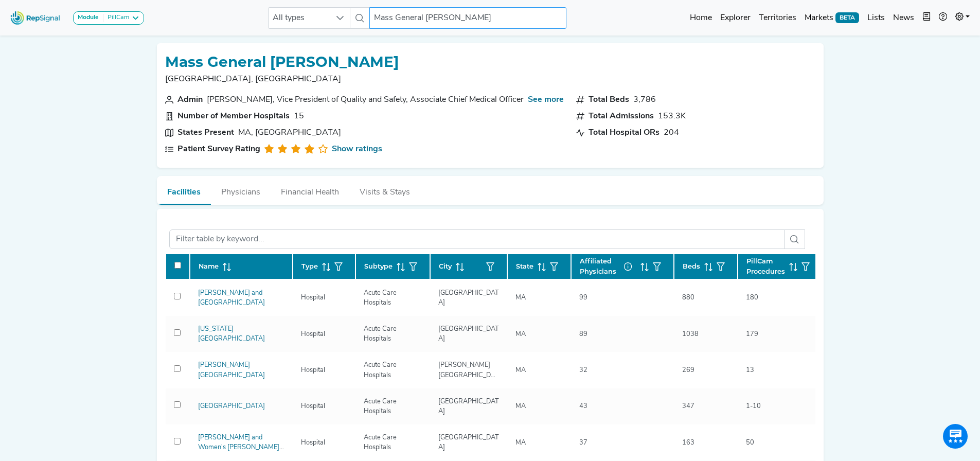 Image resolution: width=980 pixels, height=461 pixels. Describe the element at coordinates (583, 443) in the screenshot. I see `div: 37` at that location.